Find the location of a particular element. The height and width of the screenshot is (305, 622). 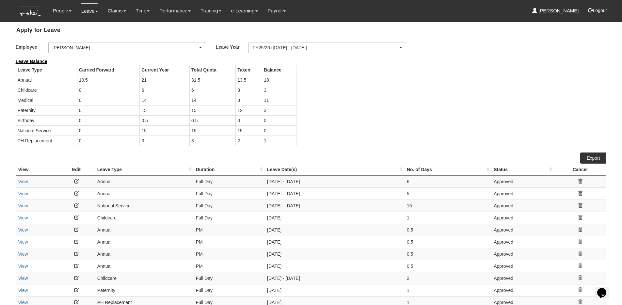

td: 18 is located at coordinates (279, 80).